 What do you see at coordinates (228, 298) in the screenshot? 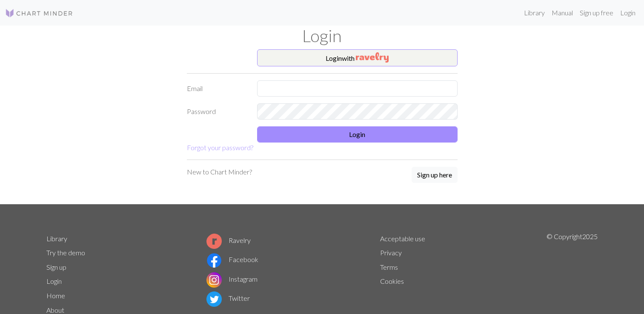
I see `a: Twitter` at bounding box center [228, 298].